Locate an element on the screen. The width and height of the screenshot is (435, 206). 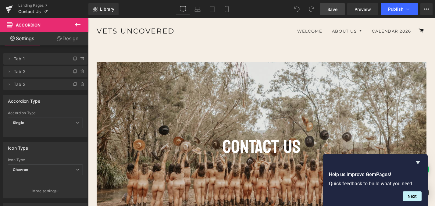
h2: Help us improve GemPages! is located at coordinates (375, 175).